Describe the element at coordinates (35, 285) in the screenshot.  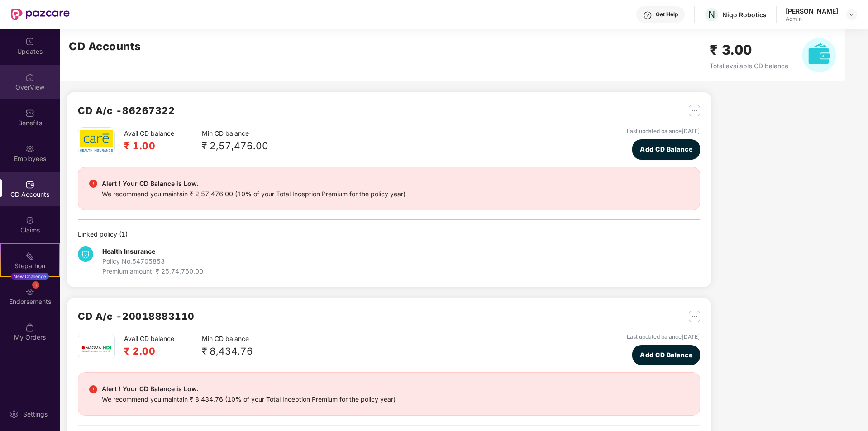
I see `div: 1` at that location.